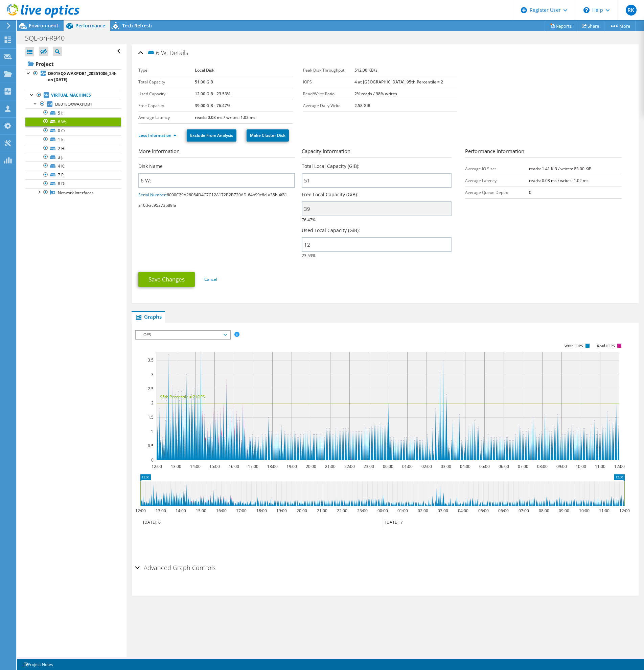 This screenshot has width=644, height=670. I want to click on a: Cancel, so click(211, 279).